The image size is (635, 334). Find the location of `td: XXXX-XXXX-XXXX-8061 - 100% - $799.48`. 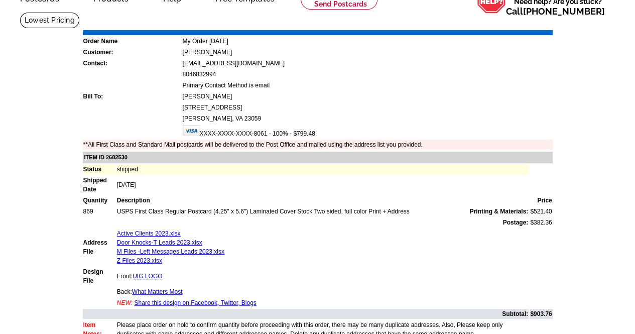

td: XXXX-XXXX-XXXX-8061 - 100% - $799.48 is located at coordinates (368, 132).